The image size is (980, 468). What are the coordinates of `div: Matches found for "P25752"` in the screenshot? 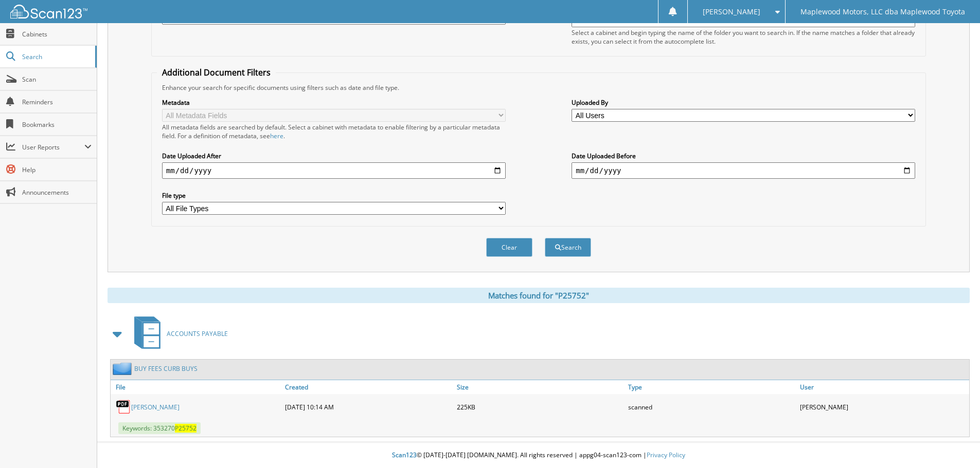 It's located at (539, 295).